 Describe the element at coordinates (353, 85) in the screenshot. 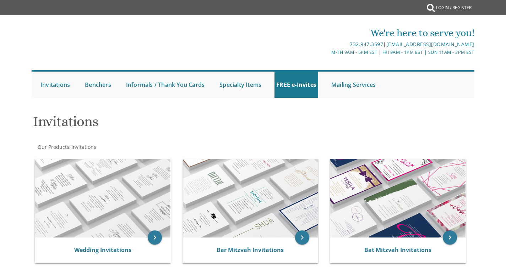

I see `a: Mailing Services` at that location.